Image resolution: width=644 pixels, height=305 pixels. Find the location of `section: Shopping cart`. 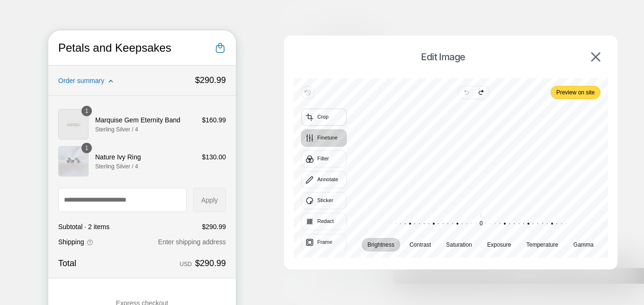

section: Shopping cart is located at coordinates (94, 112).